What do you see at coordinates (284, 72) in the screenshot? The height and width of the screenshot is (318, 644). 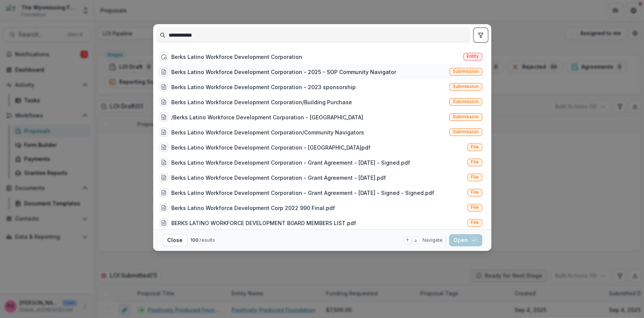 I see `div: Berks Latino Workforce Development Corporation - 2025 - SOP Community Navigator` at bounding box center [284, 72].